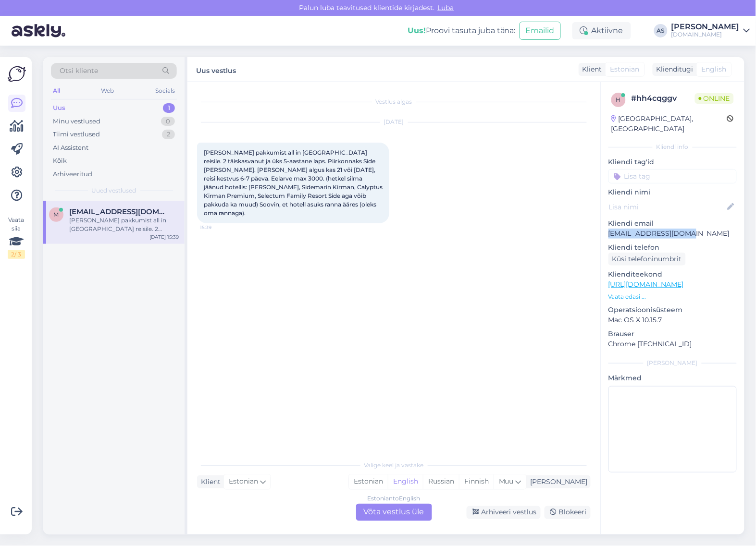  I want to click on span: Luba, so click(446, 8).